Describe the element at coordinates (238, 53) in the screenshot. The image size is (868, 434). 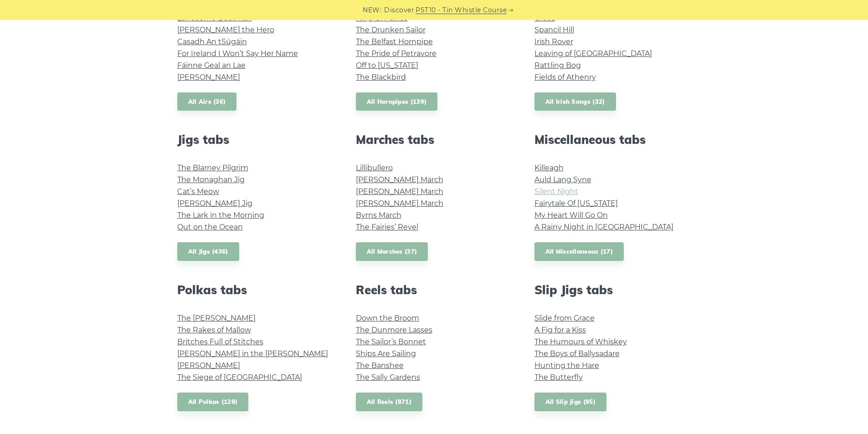
I see `a: For Ireland I Won’t Say Her Name` at that location.